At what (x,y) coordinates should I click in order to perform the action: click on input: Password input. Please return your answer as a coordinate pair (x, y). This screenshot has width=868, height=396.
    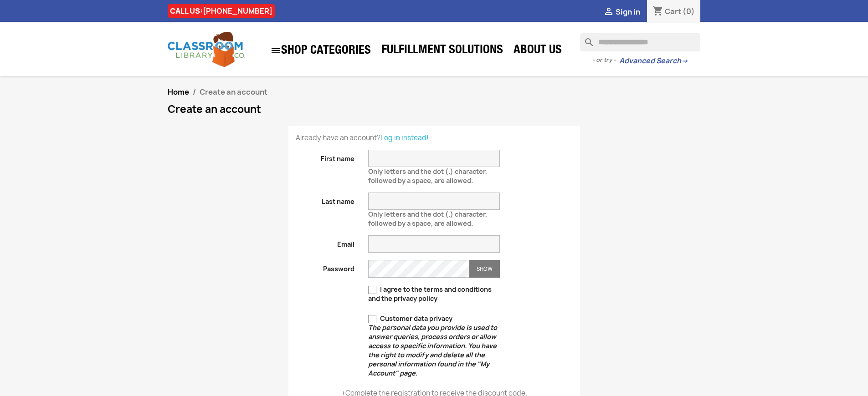
    Looking at the image, I should click on (419, 268).